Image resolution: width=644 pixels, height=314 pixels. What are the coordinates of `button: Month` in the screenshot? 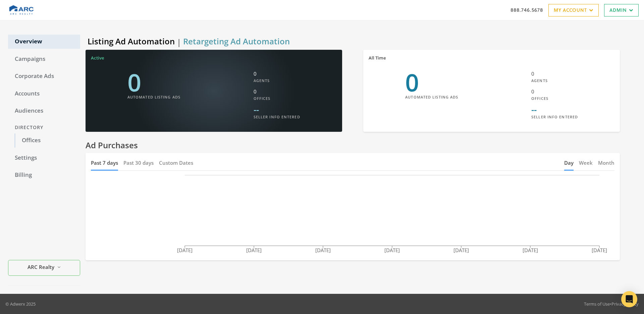 It's located at (606, 163).